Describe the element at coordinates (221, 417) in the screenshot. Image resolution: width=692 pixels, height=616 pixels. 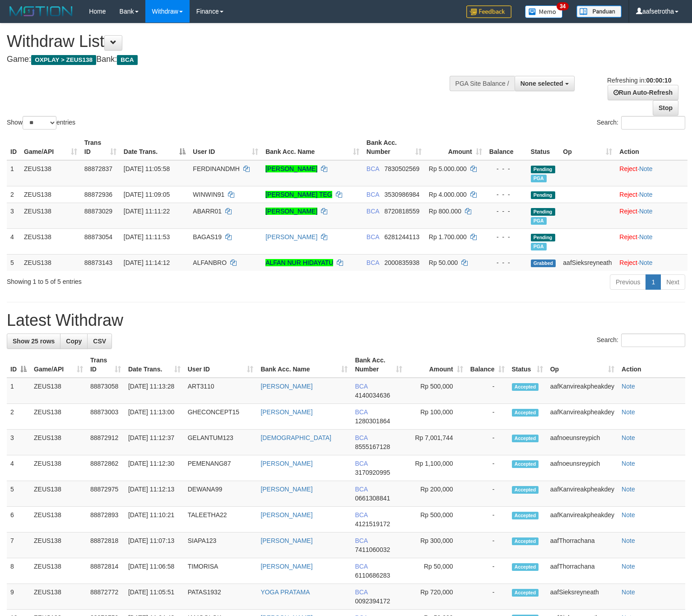
I see `td: GHECONCEPT15` at that location.